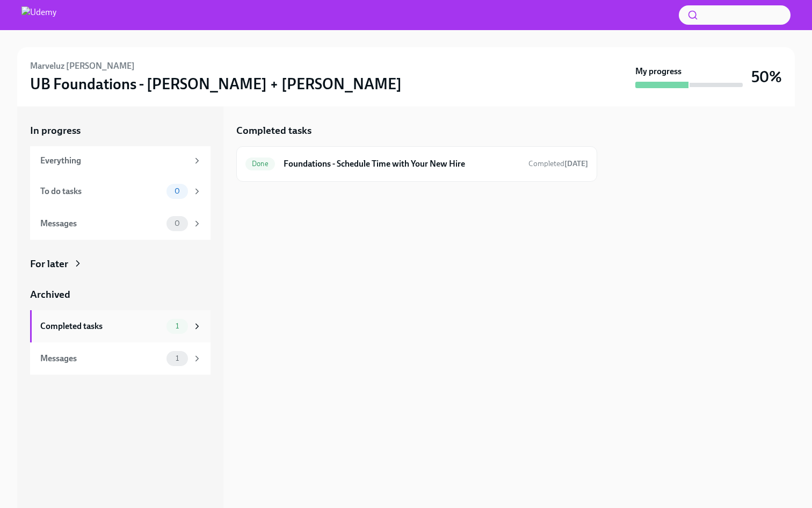 Image resolution: width=812 pixels, height=508 pixels. Describe the element at coordinates (558, 163) in the screenshot. I see `span: September 8th, 2025 13:04` at that location.